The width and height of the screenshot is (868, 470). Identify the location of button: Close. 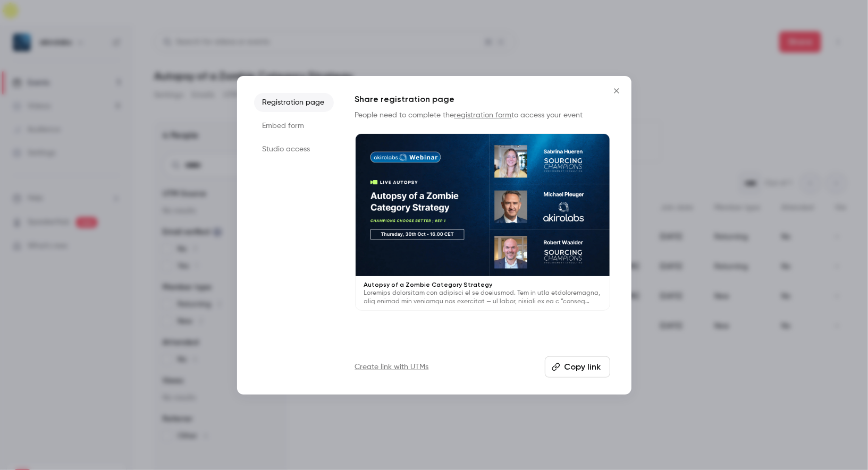
(617, 91).